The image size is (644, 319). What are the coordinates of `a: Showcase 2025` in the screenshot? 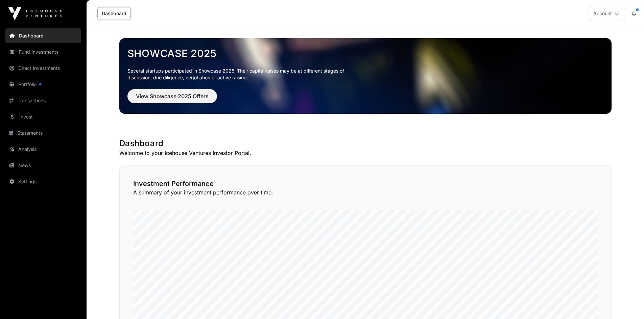 It's located at (366, 53).